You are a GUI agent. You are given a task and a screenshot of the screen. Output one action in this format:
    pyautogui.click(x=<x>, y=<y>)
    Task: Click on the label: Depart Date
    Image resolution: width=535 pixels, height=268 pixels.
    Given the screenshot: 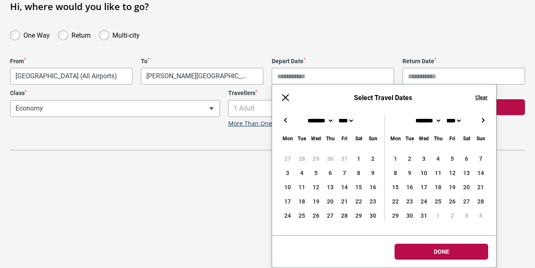 What is the action you would take?
    pyautogui.click(x=333, y=61)
    